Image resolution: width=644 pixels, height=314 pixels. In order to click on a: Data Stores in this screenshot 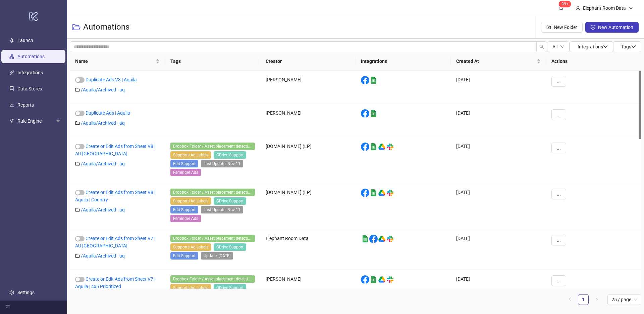, I will do `click(30, 89)`.